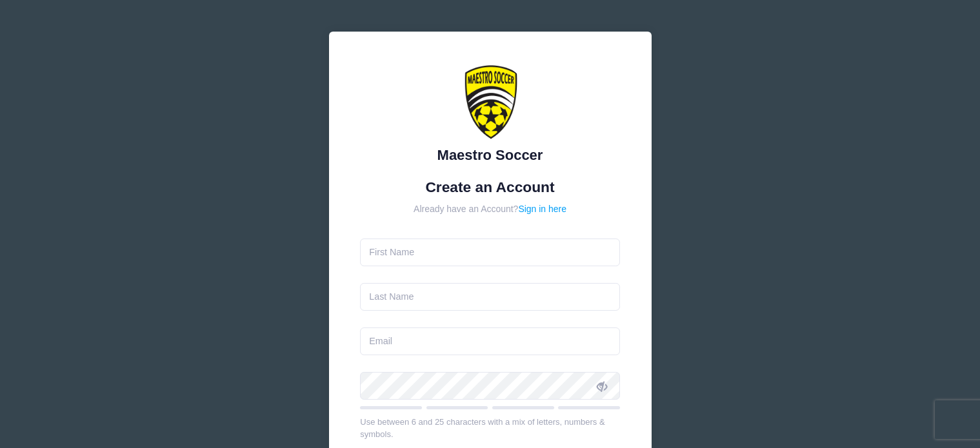 This screenshot has height=448, width=980. What do you see at coordinates (490, 341) in the screenshot?
I see `input: Email` at bounding box center [490, 341].